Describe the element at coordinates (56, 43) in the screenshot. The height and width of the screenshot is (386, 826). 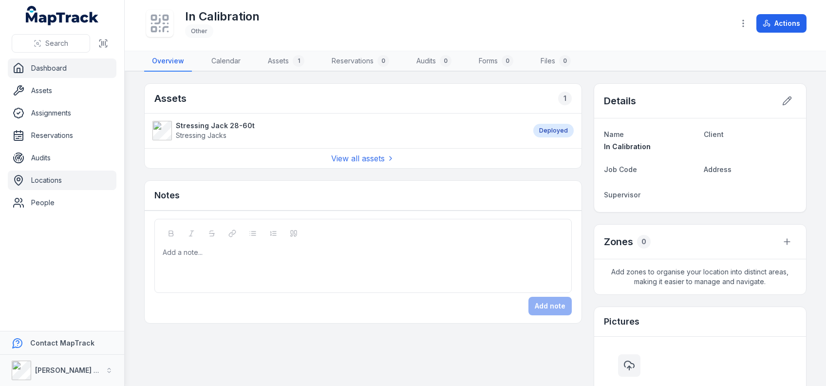
I see `span: Search` at that location.